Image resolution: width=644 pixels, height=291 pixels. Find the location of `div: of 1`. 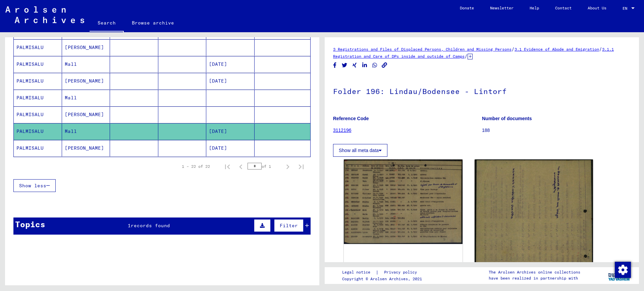

div: of 1 is located at coordinates (264, 166).